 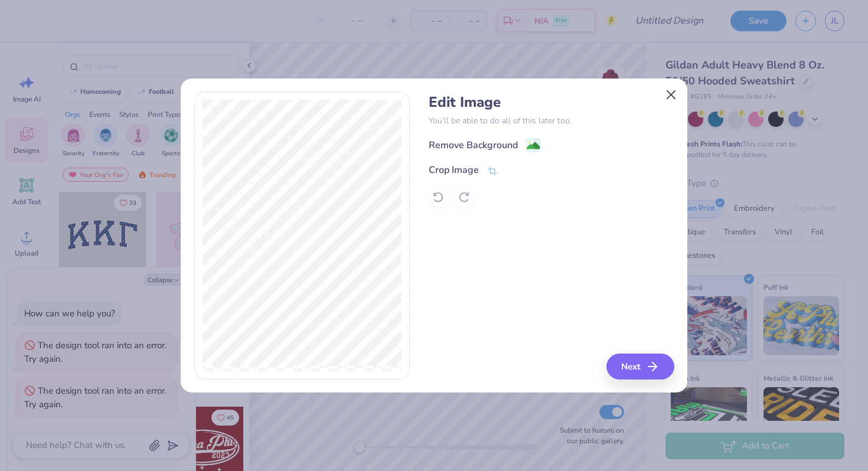 What do you see at coordinates (454, 170) in the screenshot?
I see `div: Crop Image` at bounding box center [454, 170].